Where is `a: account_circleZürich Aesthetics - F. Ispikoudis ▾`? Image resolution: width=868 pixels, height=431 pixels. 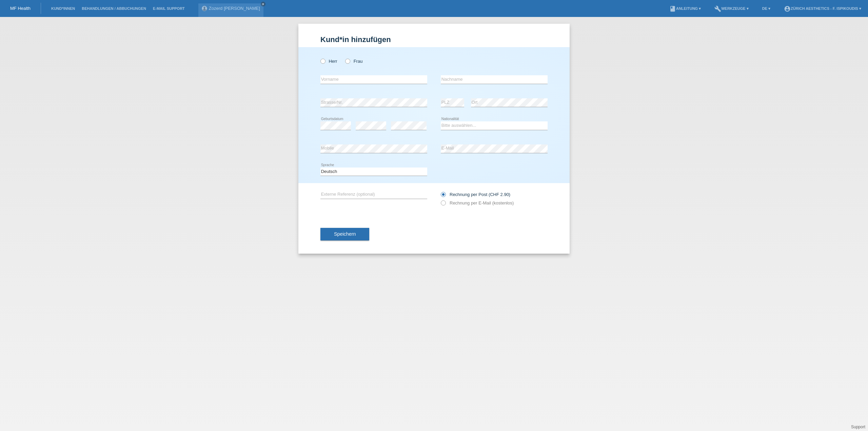
a: account_circleZürich Aesthetics - F. Ispikoudis ▾ is located at coordinates (822, 8).